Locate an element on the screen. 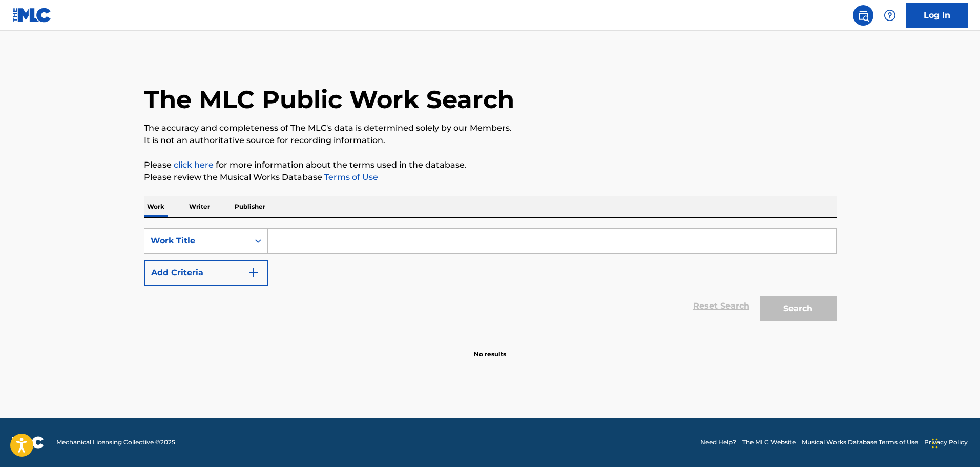  p: It is not an authoritative source for recording information. is located at coordinates (490, 141).